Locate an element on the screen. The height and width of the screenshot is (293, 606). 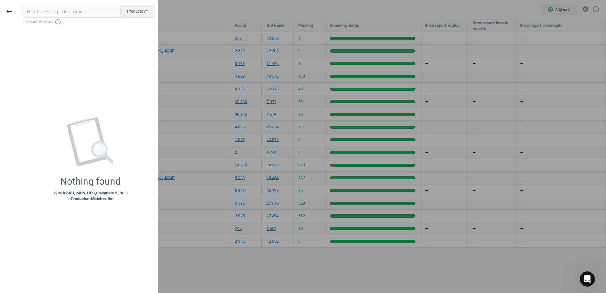
span: Products is located at coordinates (138, 11).